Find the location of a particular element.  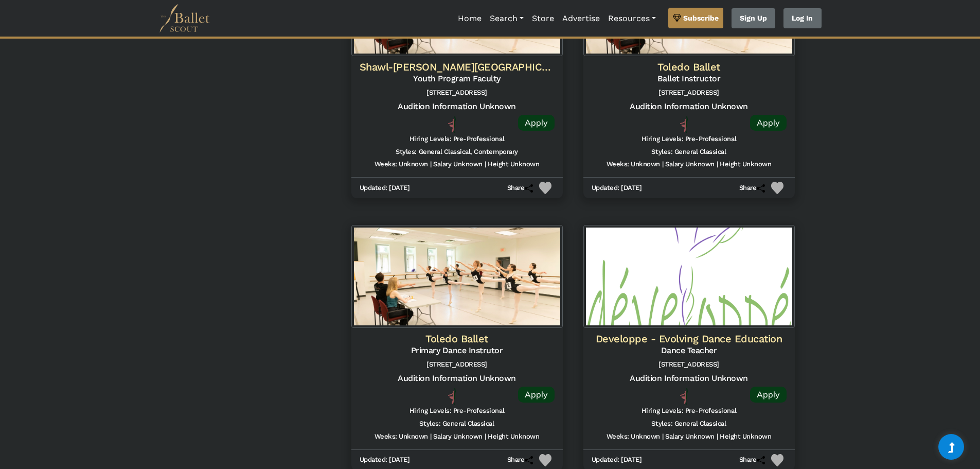

h5: Dance Teacher is located at coordinates (689, 351).